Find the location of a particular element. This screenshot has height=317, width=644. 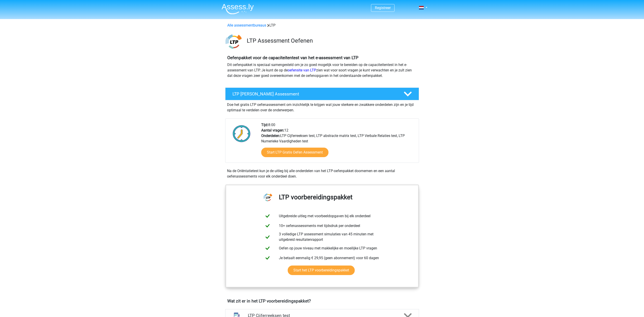

b: Onderdelen: is located at coordinates (271, 136).